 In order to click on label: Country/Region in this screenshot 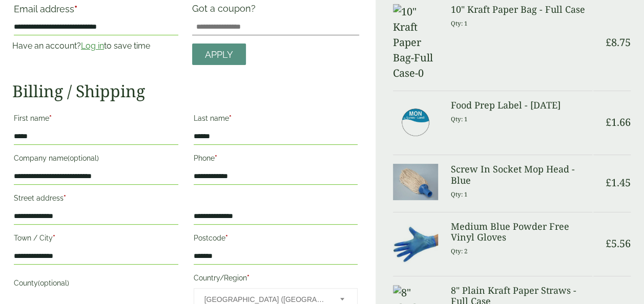, I will do `click(276, 279)`.